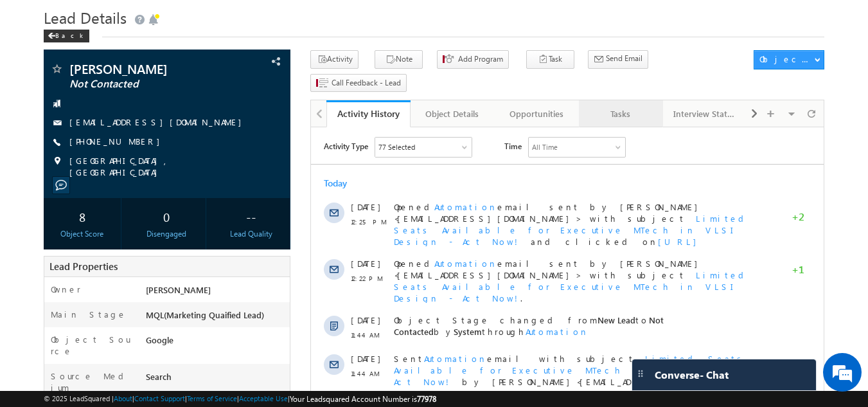  What do you see at coordinates (136, 353) in the screenshot?
I see `span: Completed By:` at bounding box center [136, 353].